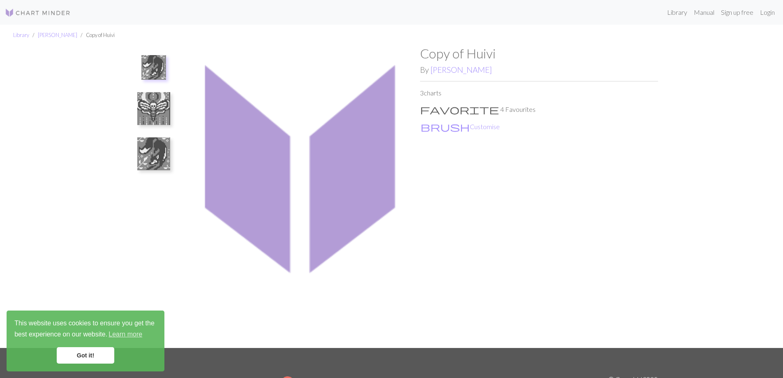 This screenshot has width=783, height=378. What do you see at coordinates (38, 13) in the screenshot?
I see `img: Logo` at bounding box center [38, 13].